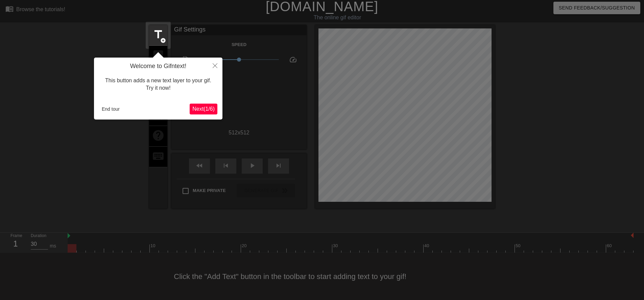 This screenshot has height=300, width=644. Describe the element at coordinates (111, 109) in the screenshot. I see `button: End tour` at that location.